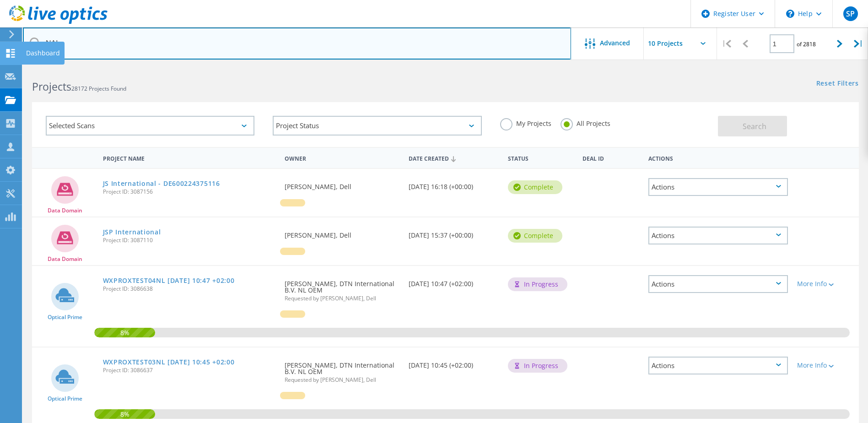 This screenshot has height=423, width=868. Describe the element at coordinates (615, 43) in the screenshot. I see `span: Advanced` at that location.